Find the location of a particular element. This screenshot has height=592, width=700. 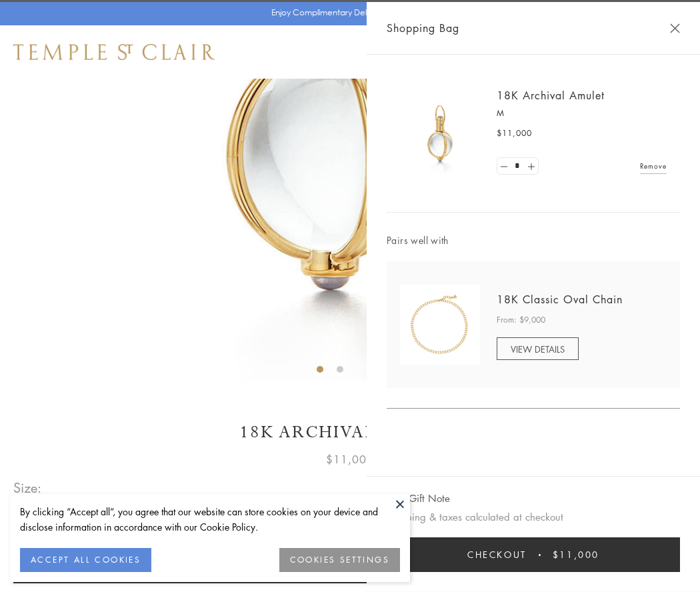

img: 18K Archival Amulet is located at coordinates (440, 133).